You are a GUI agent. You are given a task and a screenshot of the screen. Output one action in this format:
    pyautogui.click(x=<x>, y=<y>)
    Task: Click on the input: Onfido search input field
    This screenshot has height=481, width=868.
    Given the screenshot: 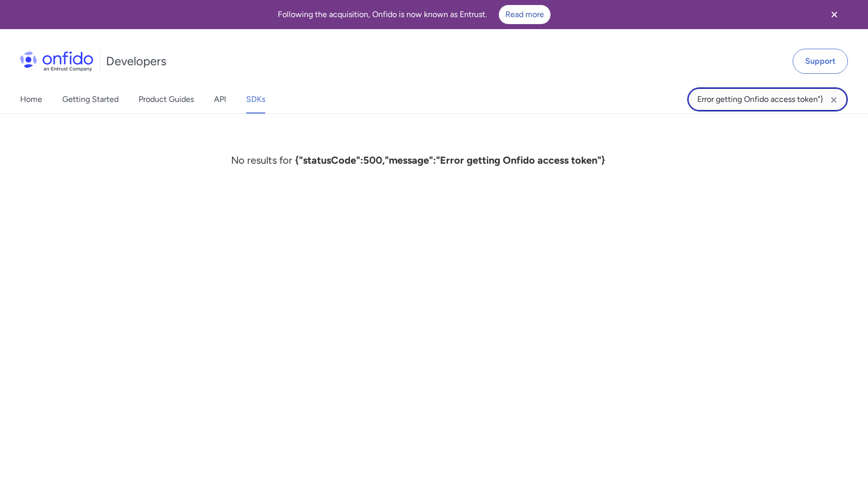 What is the action you would take?
    pyautogui.click(x=768, y=99)
    